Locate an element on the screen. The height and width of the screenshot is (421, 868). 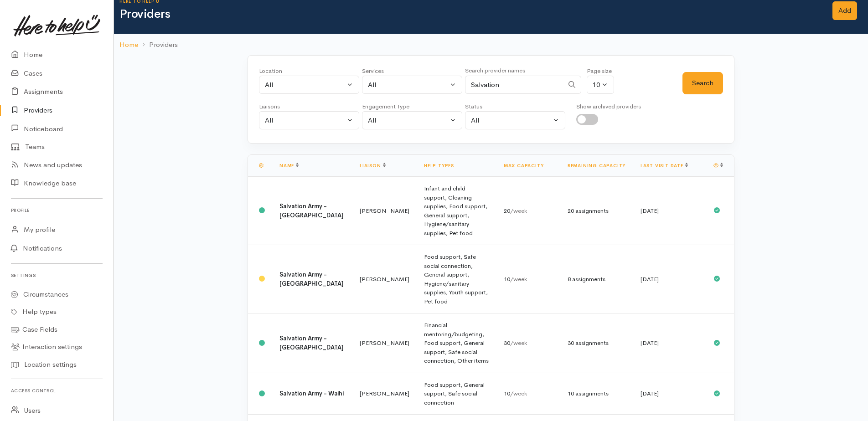
div: 20 is located at coordinates (528, 211).